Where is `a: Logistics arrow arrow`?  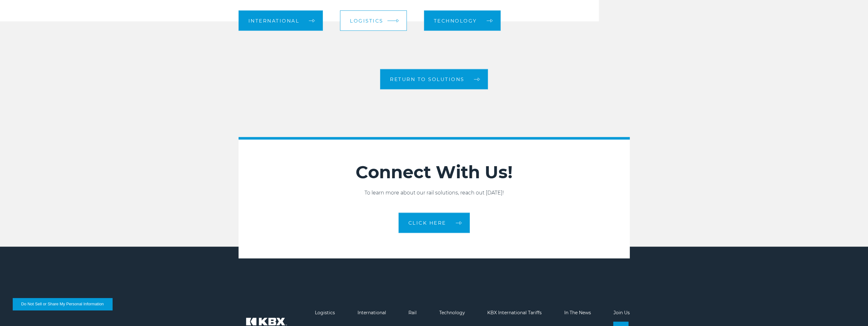 a: Logistics arrow arrow is located at coordinates (374, 20).